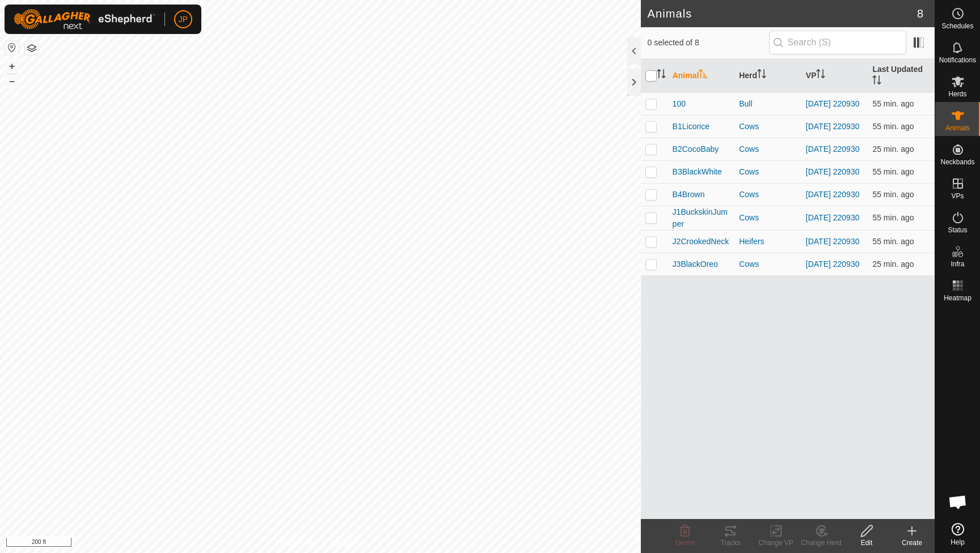 The image size is (980, 553). I want to click on span: Schedules, so click(958, 26).